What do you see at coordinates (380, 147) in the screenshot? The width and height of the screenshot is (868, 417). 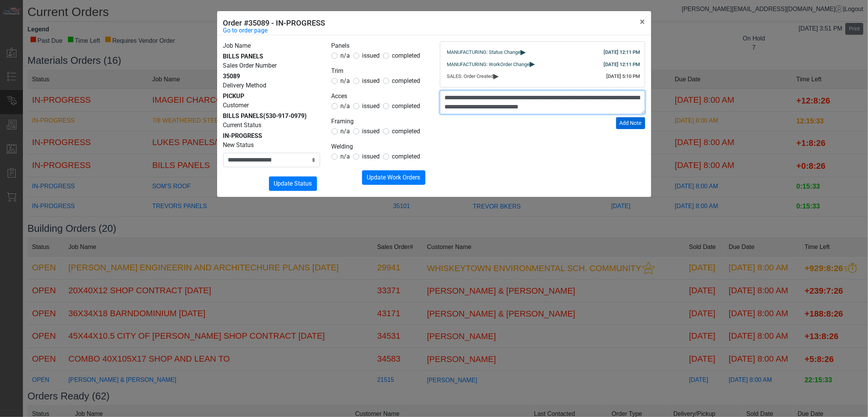 I see `legend: Welding` at bounding box center [380, 147].